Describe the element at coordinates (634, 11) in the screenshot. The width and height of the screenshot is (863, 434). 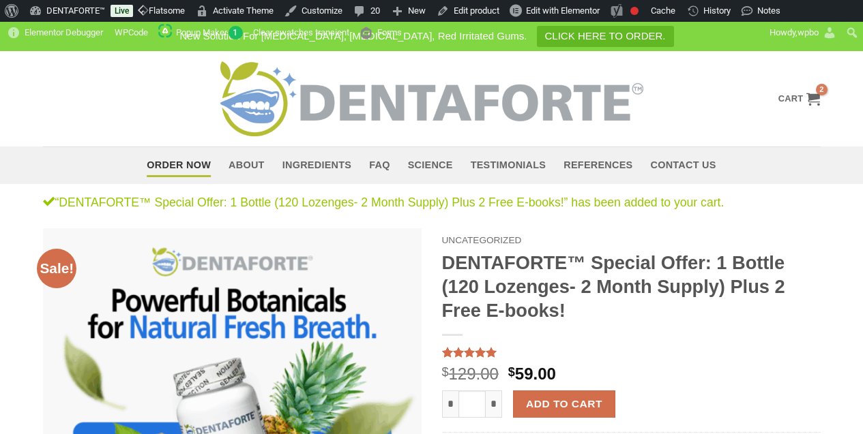
I see `div: Focus keyphrase not set` at that location.